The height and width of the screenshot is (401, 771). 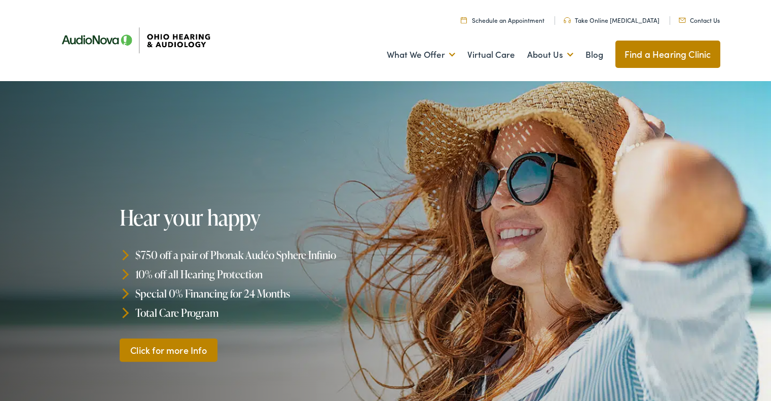 What do you see at coordinates (567, 20) in the screenshot?
I see `img: Headphones icone to schedule online hearing test in Cincinnati, OH` at bounding box center [567, 20].